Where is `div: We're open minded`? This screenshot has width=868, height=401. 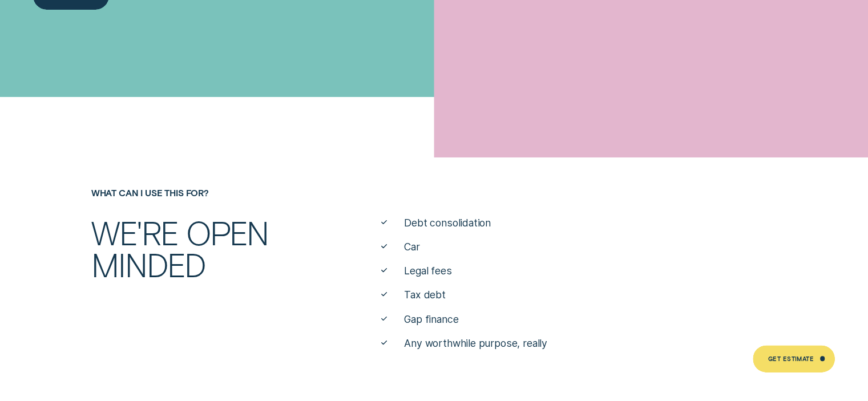 div: We're open minded is located at coordinates (202, 248).